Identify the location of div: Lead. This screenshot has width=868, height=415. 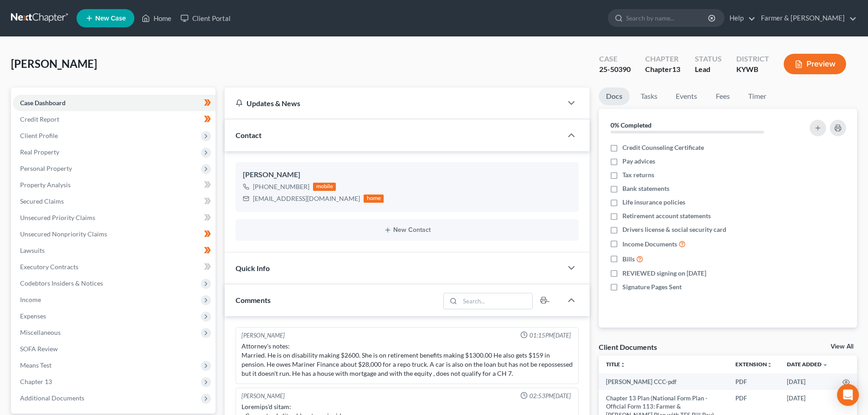
(708, 69).